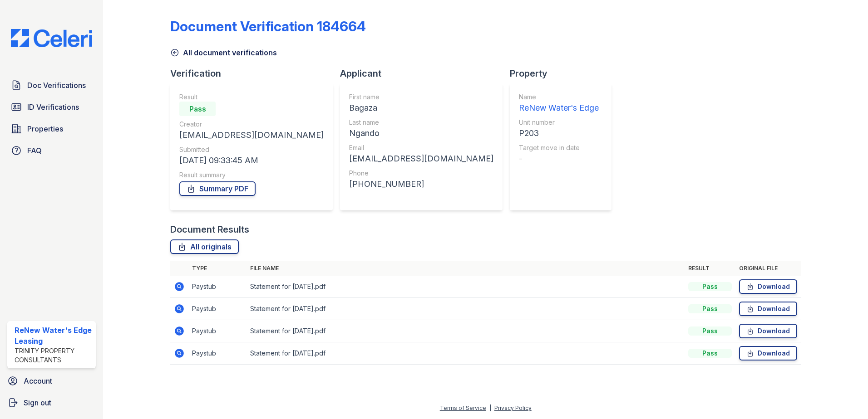 This screenshot has height=419, width=868. What do you see at coordinates (422, 97) in the screenshot?
I see `div: First name` at bounding box center [422, 97].